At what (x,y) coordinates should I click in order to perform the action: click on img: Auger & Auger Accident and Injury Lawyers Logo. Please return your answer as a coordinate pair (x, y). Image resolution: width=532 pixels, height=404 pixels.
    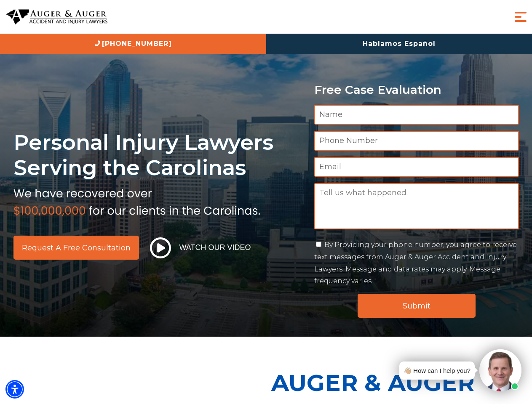
    Looking at the image, I should click on (57, 17).